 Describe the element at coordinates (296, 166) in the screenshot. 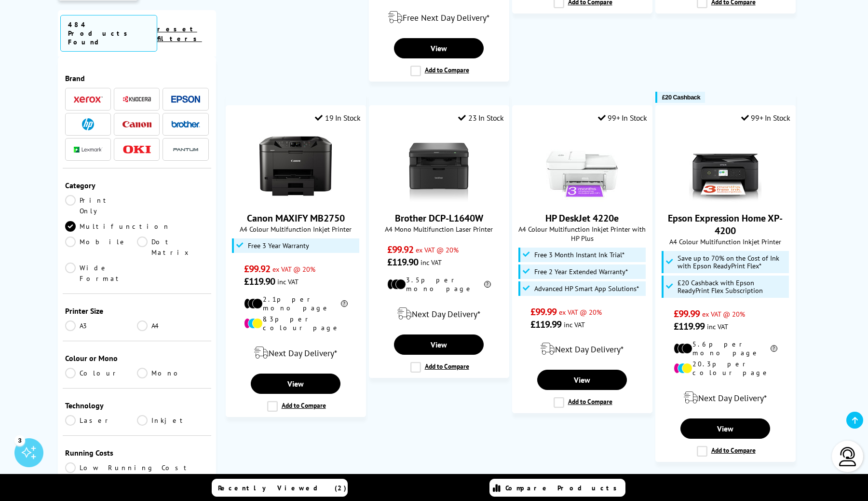

I see `img: Canon MAXIFY MB2750` at that location.